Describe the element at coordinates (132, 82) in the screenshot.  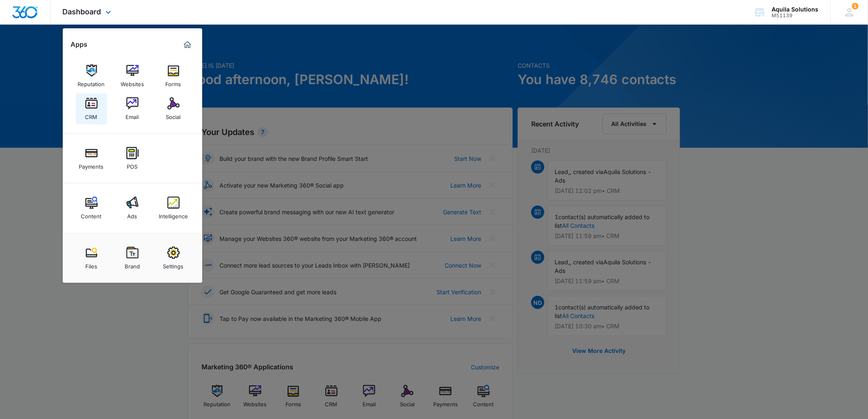
I see `div: Websites` at that location.